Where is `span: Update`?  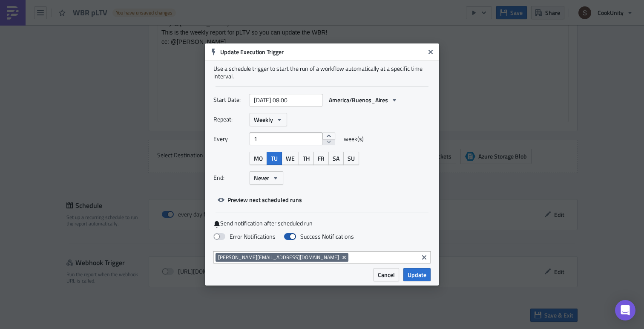 span: Update is located at coordinates (417, 275).